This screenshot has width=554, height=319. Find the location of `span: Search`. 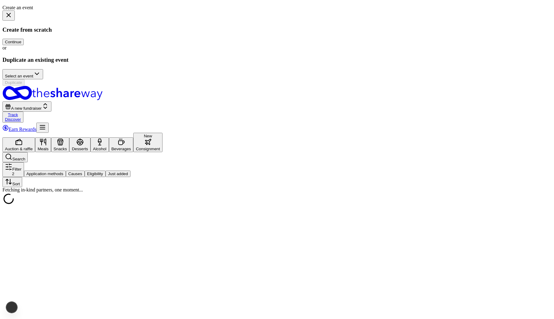

span: Search is located at coordinates (19, 159).